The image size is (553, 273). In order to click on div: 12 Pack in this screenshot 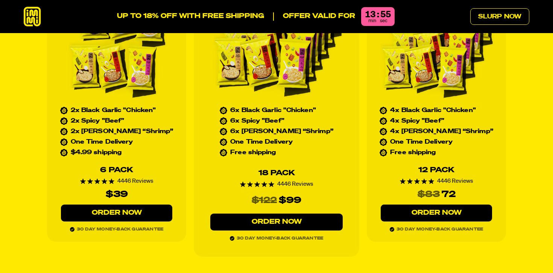, I will do `click(436, 170)`.